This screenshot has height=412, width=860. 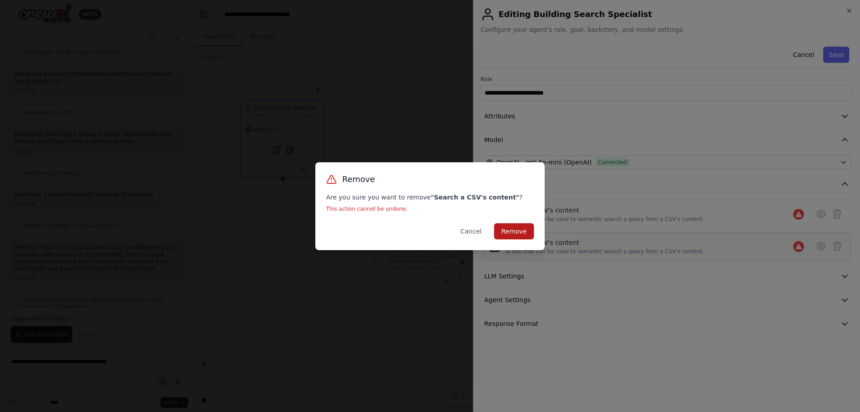 I want to click on p: Are you sure you want to remove ?, so click(x=430, y=197).